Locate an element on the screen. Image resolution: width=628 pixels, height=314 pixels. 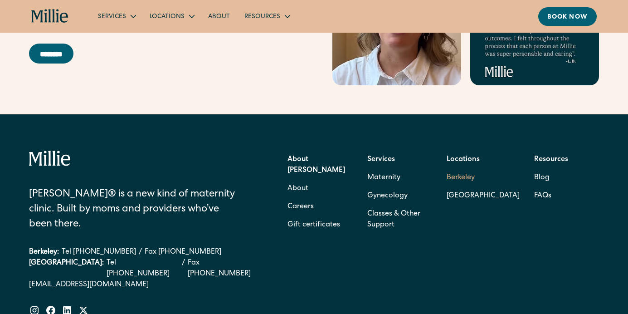
a: Blog is located at coordinates (542, 178).